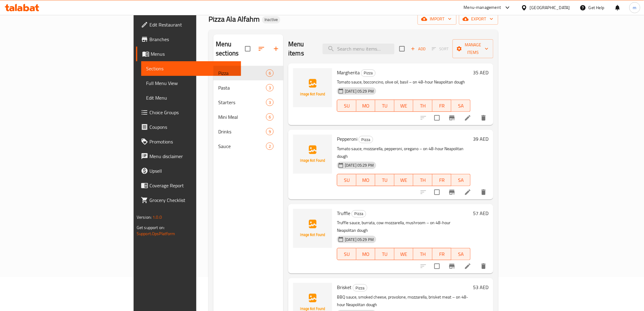 Image resolution: width=644 pixels, height=311 pixels. What do you see at coordinates (193, 200) in the screenshot?
I see `span: Grocery Checklist` at bounding box center [193, 200].